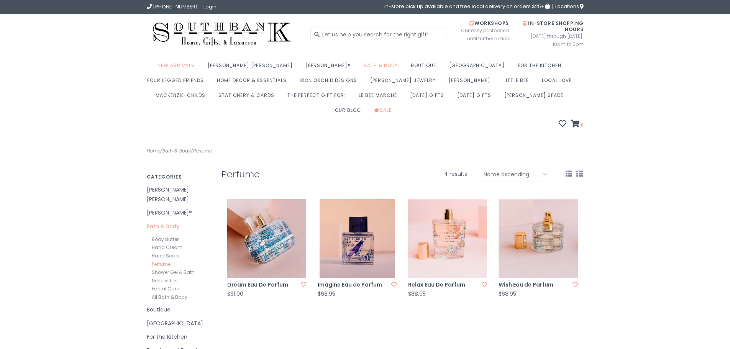 This screenshot has width=730, height=349. I want to click on a: Le Bee Marché, so click(380, 97).